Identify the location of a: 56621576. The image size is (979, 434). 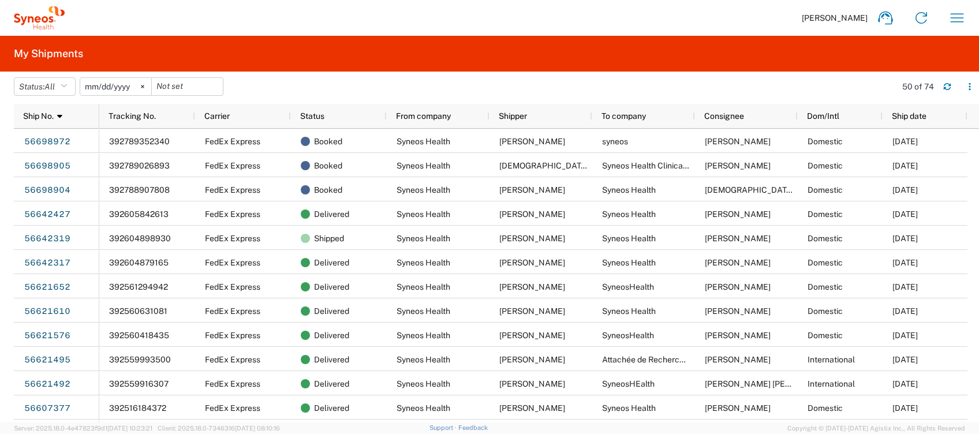
(47, 336).